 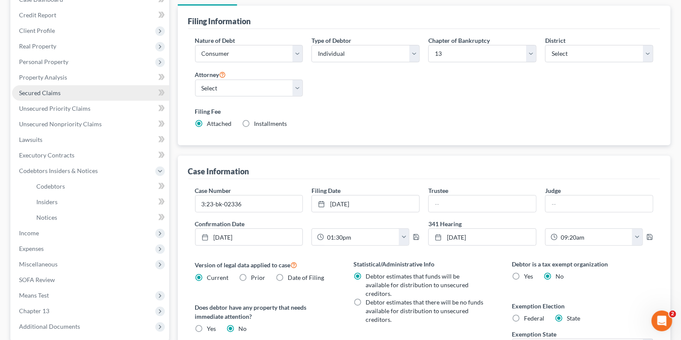 I want to click on span: Prior, so click(x=258, y=277).